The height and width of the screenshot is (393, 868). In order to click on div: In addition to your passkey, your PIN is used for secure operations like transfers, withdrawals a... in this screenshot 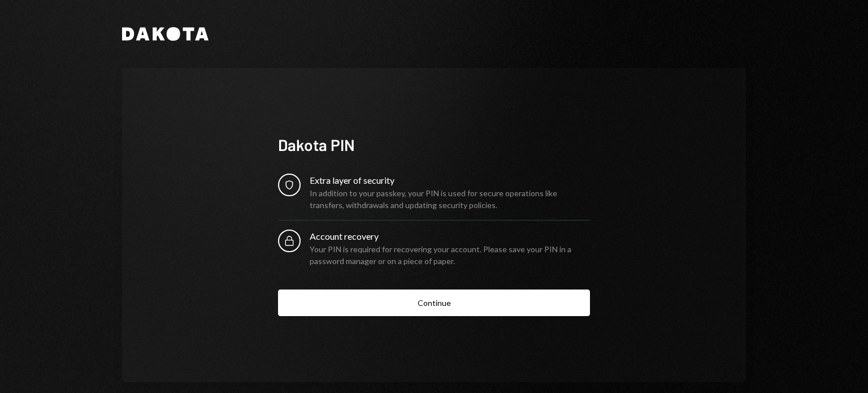, I will do `click(450, 199)`.